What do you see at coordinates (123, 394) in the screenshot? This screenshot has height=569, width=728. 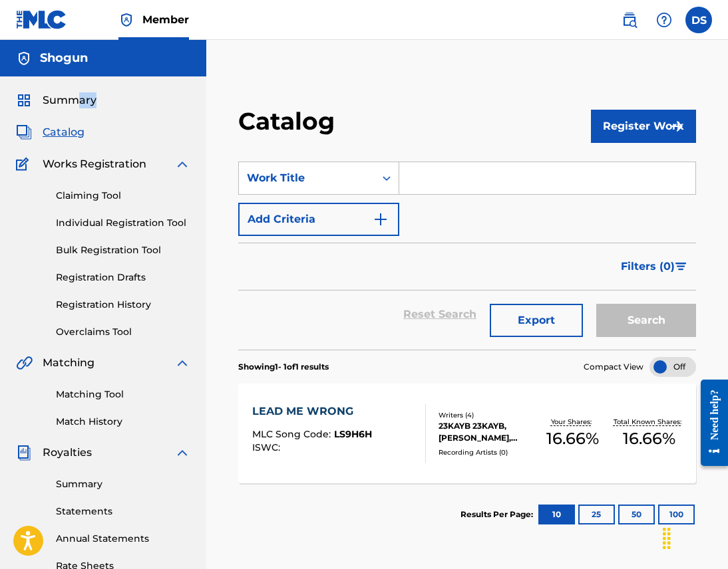 I see `a: Matching Tool` at bounding box center [123, 394].